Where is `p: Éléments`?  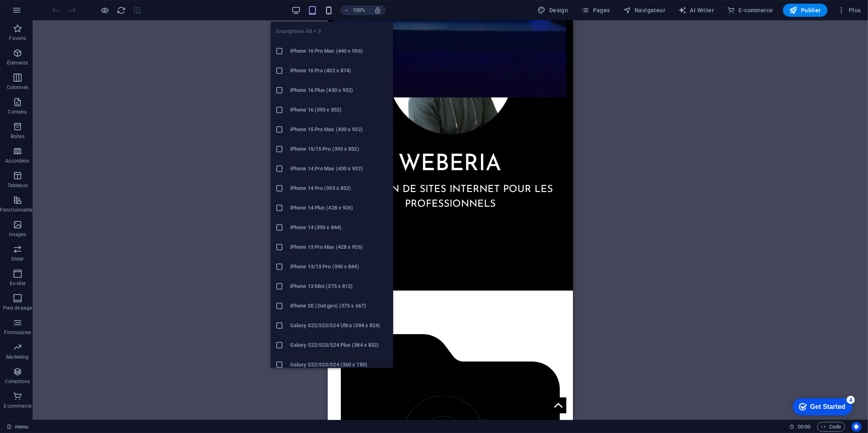
p: Éléments is located at coordinates (17, 63).